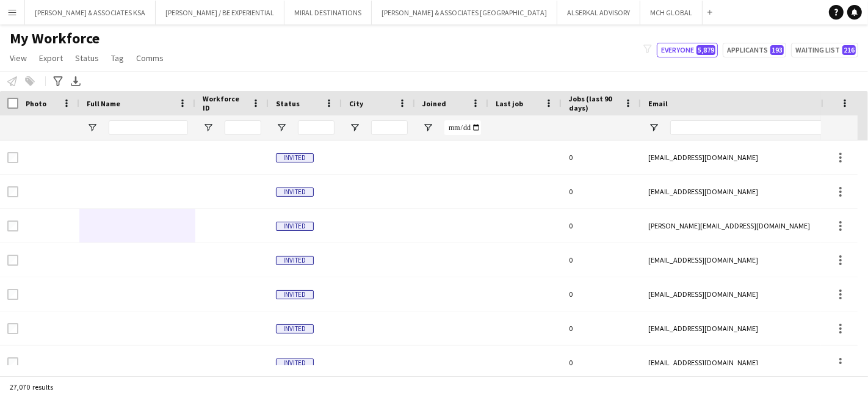 The image size is (868, 397). I want to click on app-action-btn: Advanced filters, so click(58, 82).